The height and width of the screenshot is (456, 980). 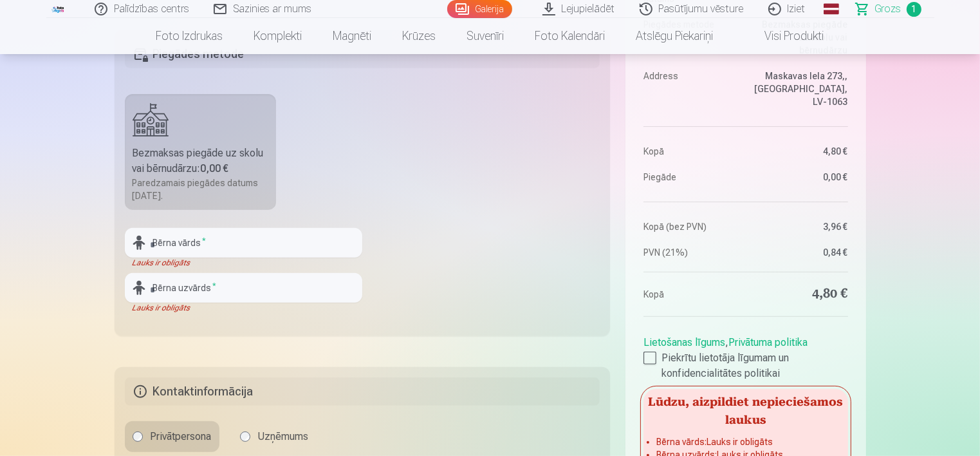 What do you see at coordinates (691, 177) in the screenshot?
I see `dt: Piegāde` at bounding box center [691, 177].